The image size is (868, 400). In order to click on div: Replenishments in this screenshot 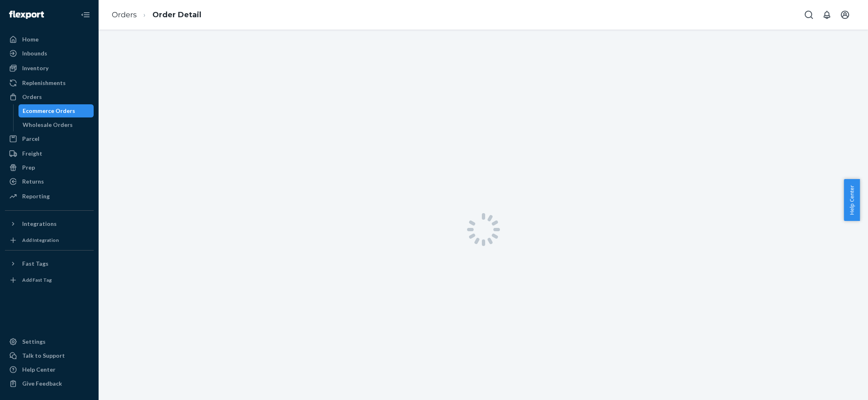, I will do `click(44, 83)`.